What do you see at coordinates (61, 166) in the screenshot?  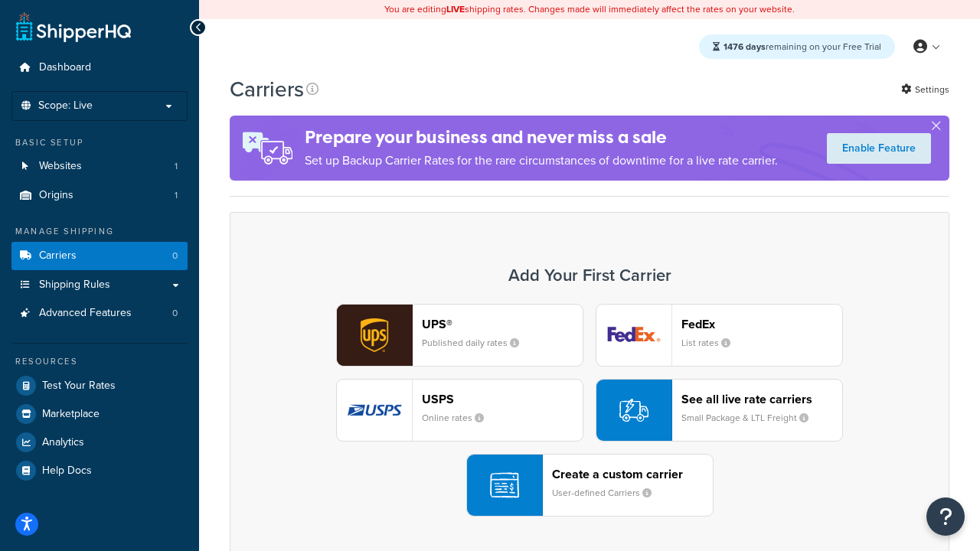 I see `span: Websites` at bounding box center [61, 166].